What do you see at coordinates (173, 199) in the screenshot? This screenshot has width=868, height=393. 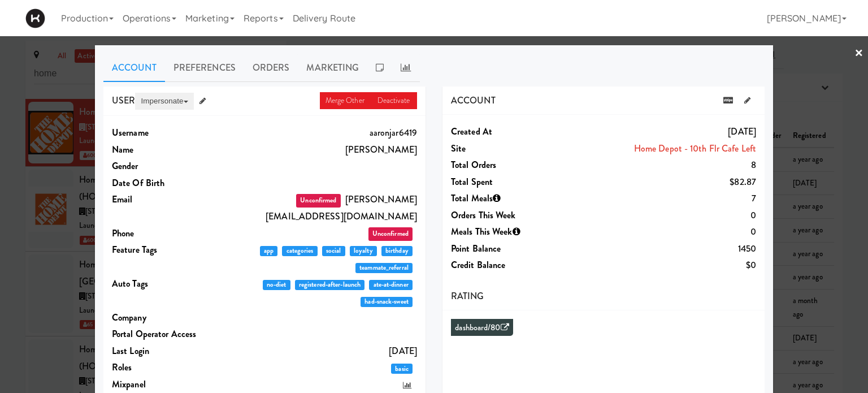 I see `dt: Email` at bounding box center [173, 199].